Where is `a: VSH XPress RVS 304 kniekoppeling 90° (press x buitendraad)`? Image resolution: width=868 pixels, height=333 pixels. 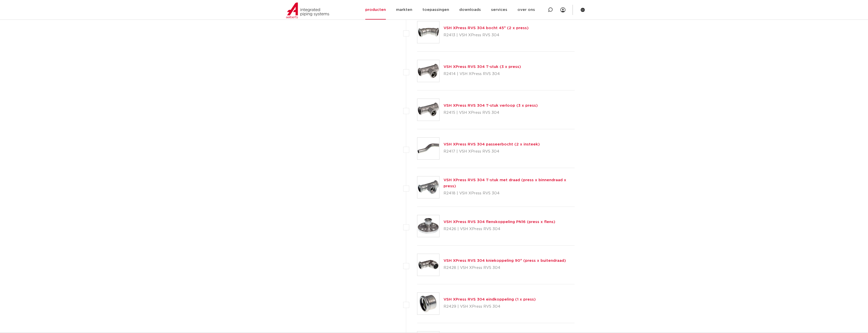 a: VSH XPress RVS 304 kniekoppeling 90° (press x buitendraad) is located at coordinates (505, 261).